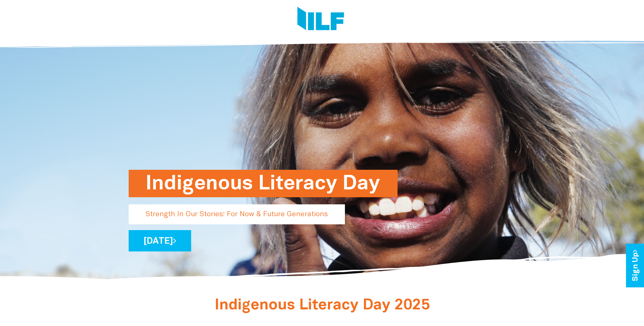  What do you see at coordinates (321, 20) in the screenshot?
I see `img: Logo` at bounding box center [321, 20].